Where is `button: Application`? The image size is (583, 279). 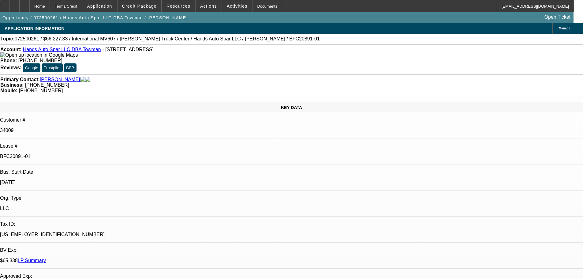 button: Application is located at coordinates (99, 6).